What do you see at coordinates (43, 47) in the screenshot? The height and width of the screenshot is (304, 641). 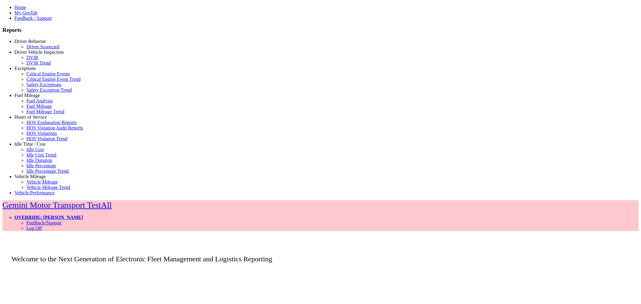 I see `a: Driver Scorecard` at bounding box center [43, 47].